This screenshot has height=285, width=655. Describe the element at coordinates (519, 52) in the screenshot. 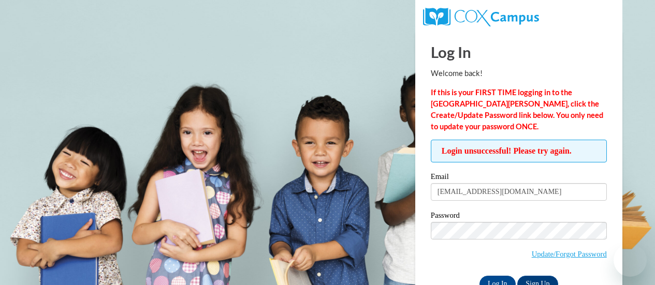

I see `h1: Log In` at that location.